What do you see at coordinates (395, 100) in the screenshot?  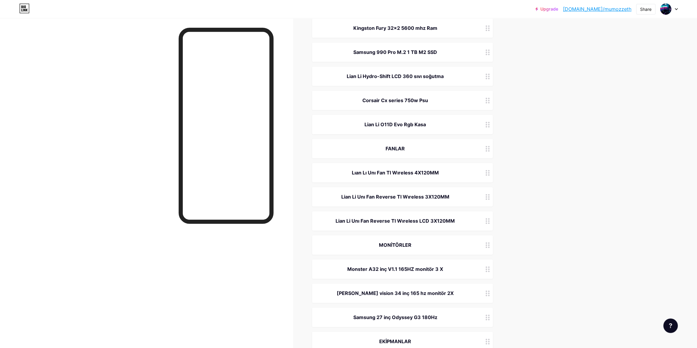 I see `div: Corsair Cx series 750w Psu` at bounding box center [395, 100].